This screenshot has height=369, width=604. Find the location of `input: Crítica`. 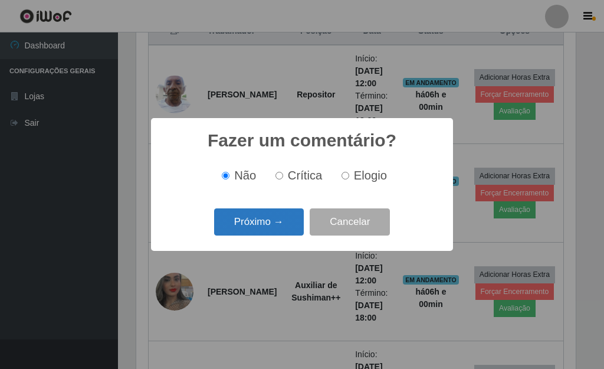

input: Crítica is located at coordinates (279, 175).